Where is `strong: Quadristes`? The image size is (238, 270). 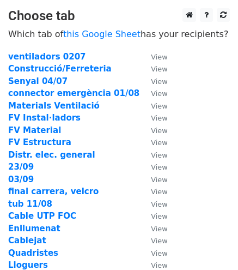 strong: Quadristes is located at coordinates (33, 253).